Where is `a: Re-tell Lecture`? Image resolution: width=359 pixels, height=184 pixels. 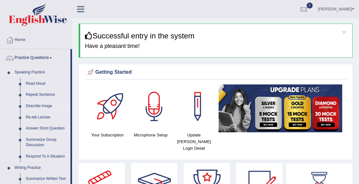 a: Re-tell Lecture is located at coordinates (47, 117).